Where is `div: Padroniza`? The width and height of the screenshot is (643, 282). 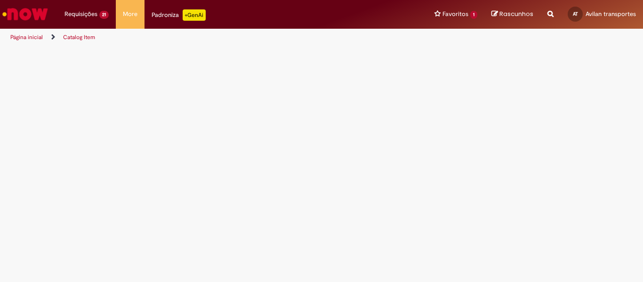
div: Padroniza is located at coordinates (178, 15).